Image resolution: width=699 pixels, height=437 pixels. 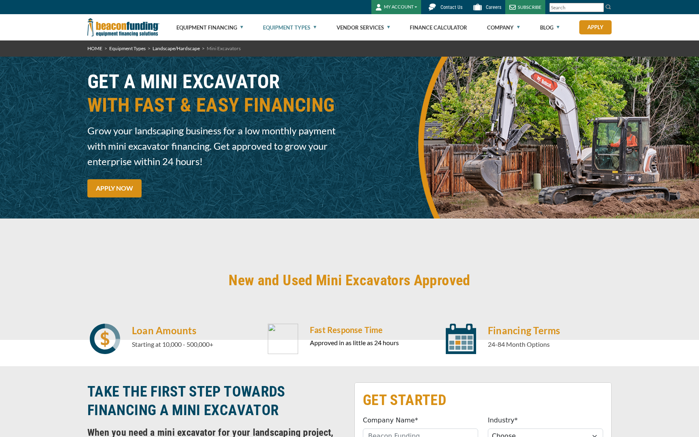 I want to click on a: Vendor Services, so click(x=363, y=28).